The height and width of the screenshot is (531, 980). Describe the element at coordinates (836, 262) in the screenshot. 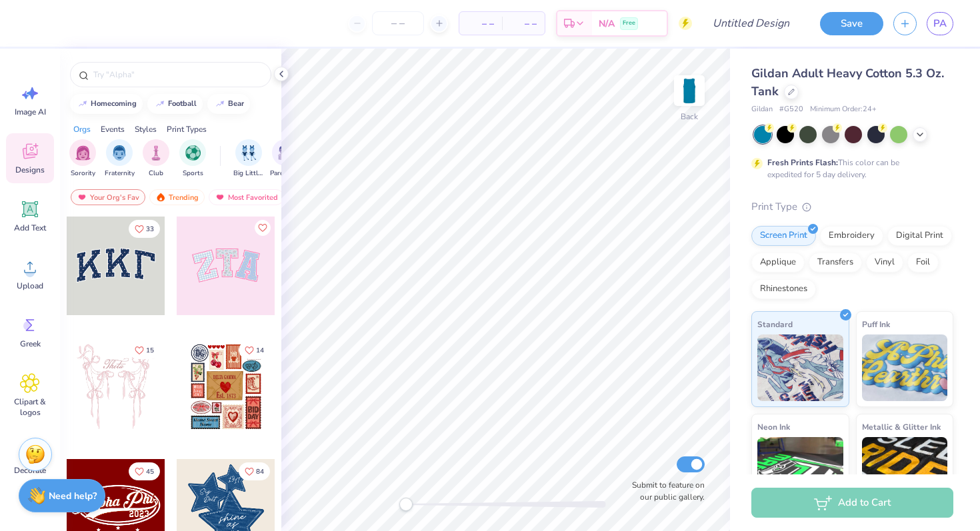

I see `div: Transfers` at that location.